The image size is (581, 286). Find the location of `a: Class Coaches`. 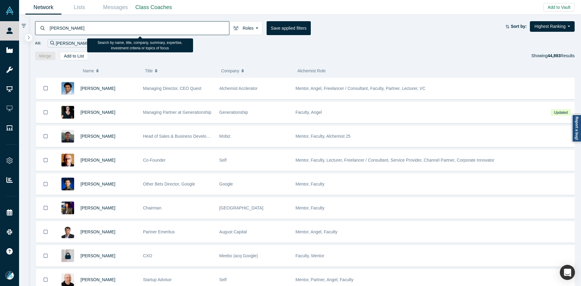

a: Class Coaches is located at coordinates (154, 7).